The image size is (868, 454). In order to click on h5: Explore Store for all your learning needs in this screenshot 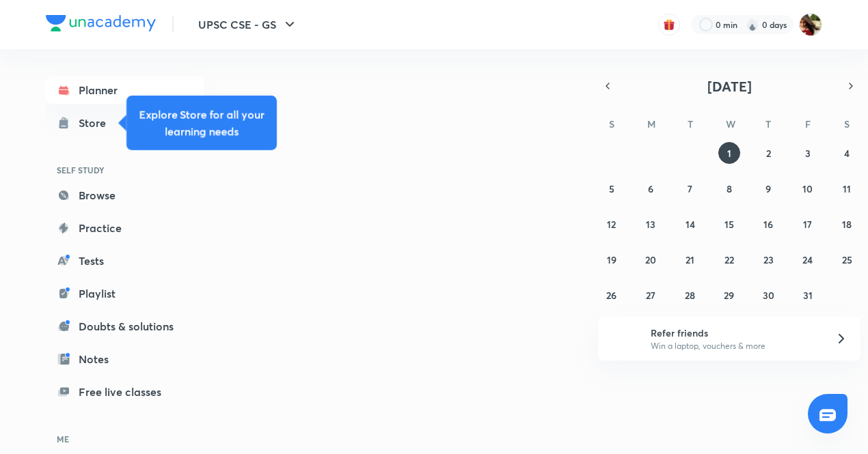, I will do `click(202, 123)`.